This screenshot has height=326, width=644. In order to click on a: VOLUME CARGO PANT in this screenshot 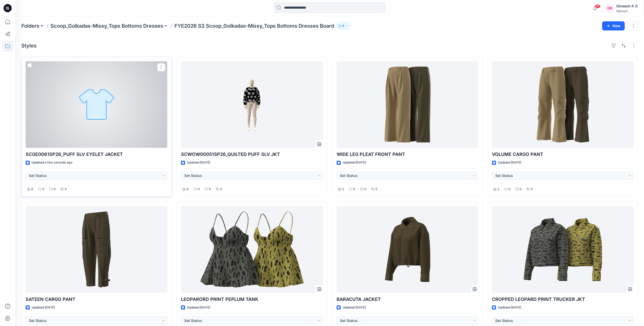, I will do `click(563, 104)`.